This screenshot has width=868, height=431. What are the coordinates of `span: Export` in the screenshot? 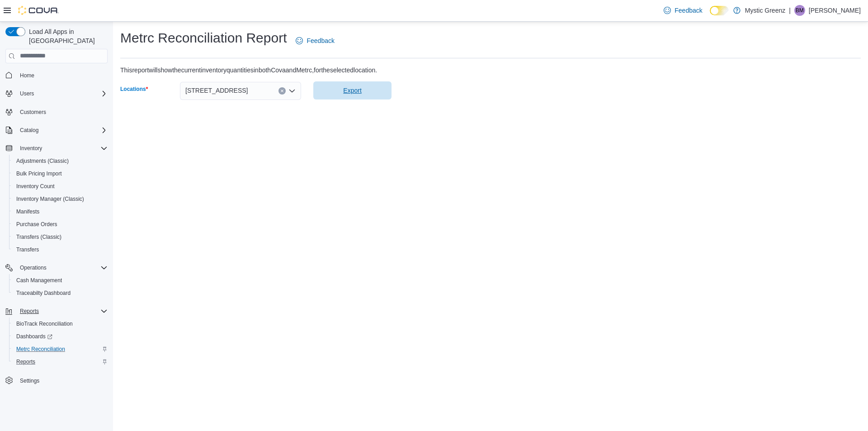 It's located at (352, 91).